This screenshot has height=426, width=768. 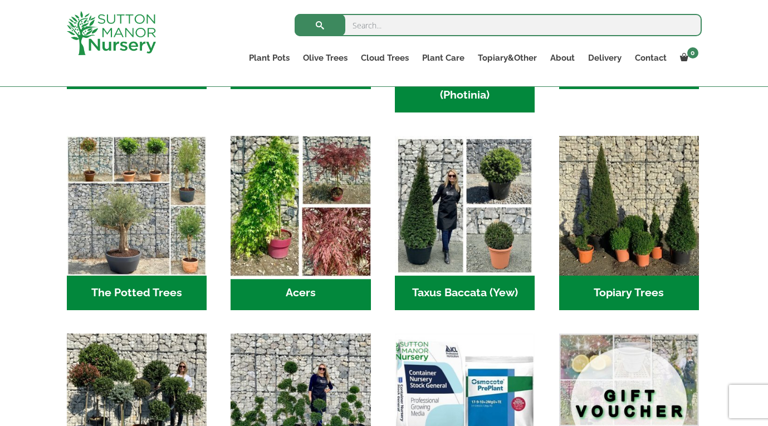 What do you see at coordinates (443, 58) in the screenshot?
I see `a: Plant Care` at bounding box center [443, 58].